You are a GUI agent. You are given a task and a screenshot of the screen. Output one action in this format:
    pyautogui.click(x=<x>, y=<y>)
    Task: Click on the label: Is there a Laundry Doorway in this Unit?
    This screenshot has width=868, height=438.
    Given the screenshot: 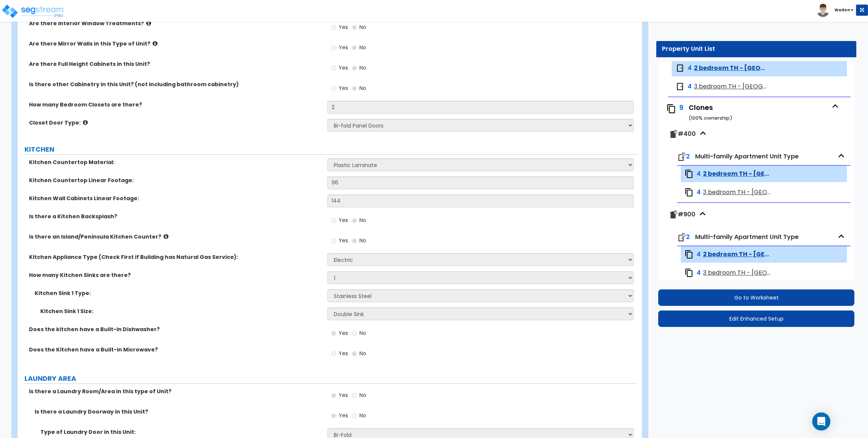 What is the action you would take?
    pyautogui.click(x=178, y=412)
    